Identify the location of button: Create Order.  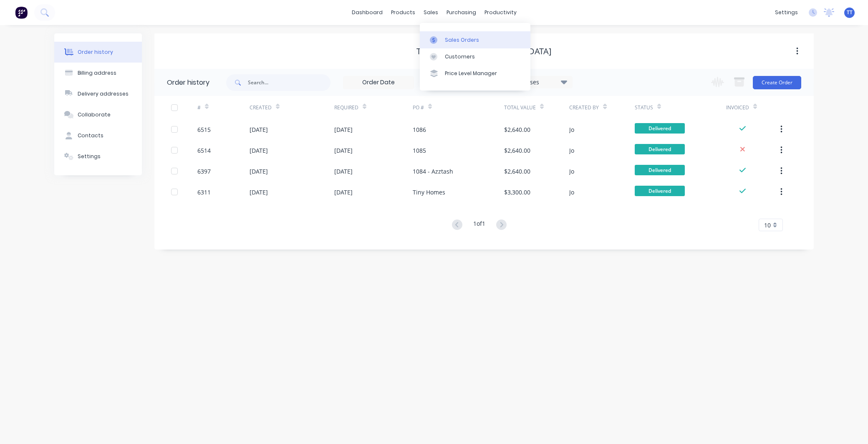
(777, 83).